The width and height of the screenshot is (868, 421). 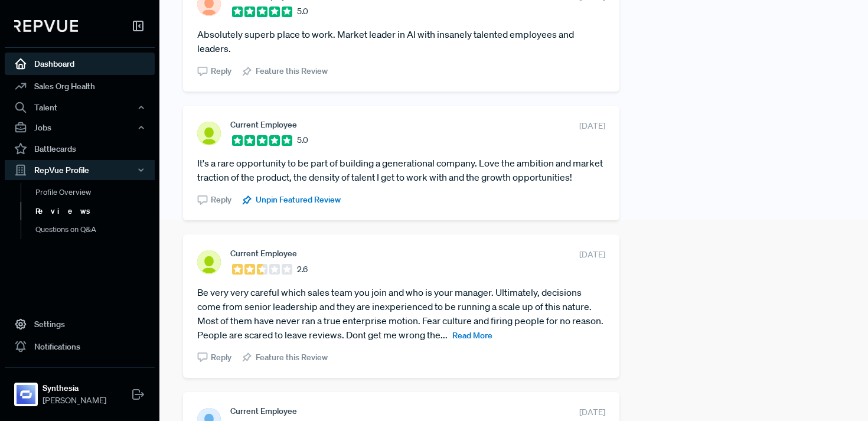 What do you see at coordinates (80, 108) in the screenshot?
I see `button: Talent` at bounding box center [80, 108].